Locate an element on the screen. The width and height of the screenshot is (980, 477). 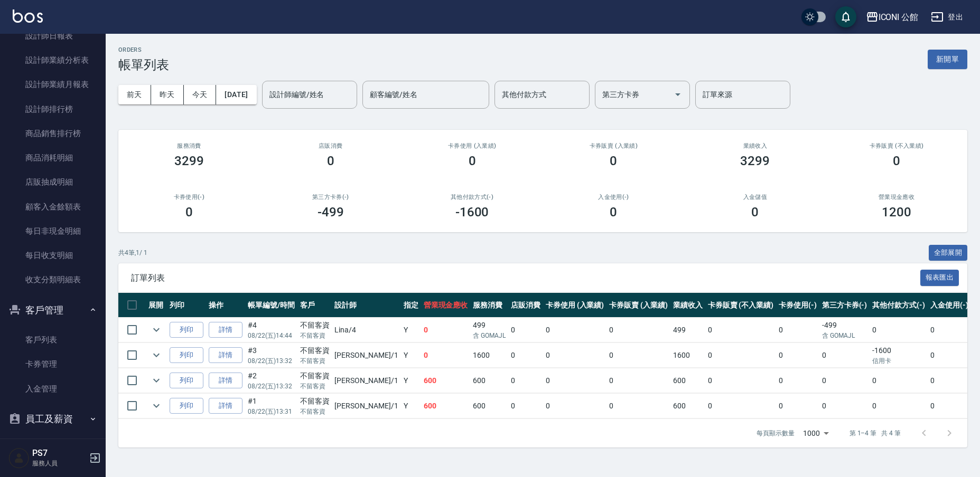
h2: 入金儲值 is located at coordinates (755, 197).